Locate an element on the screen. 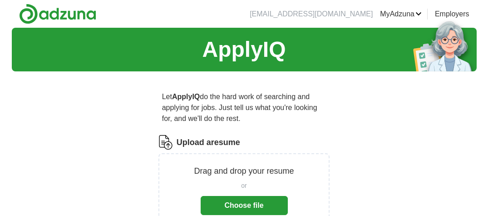 This screenshot has height=216, width=488. label: Upload a resume is located at coordinates (209, 142).